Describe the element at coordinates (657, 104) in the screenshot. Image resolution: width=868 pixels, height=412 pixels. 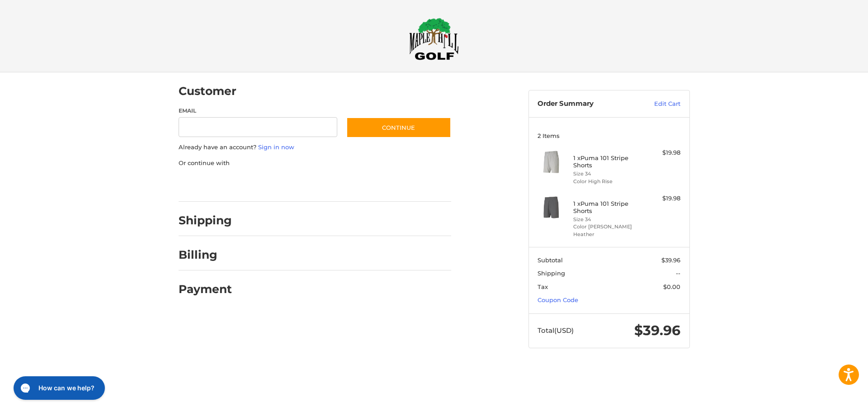
I see `a: Edit Cart` at that location.